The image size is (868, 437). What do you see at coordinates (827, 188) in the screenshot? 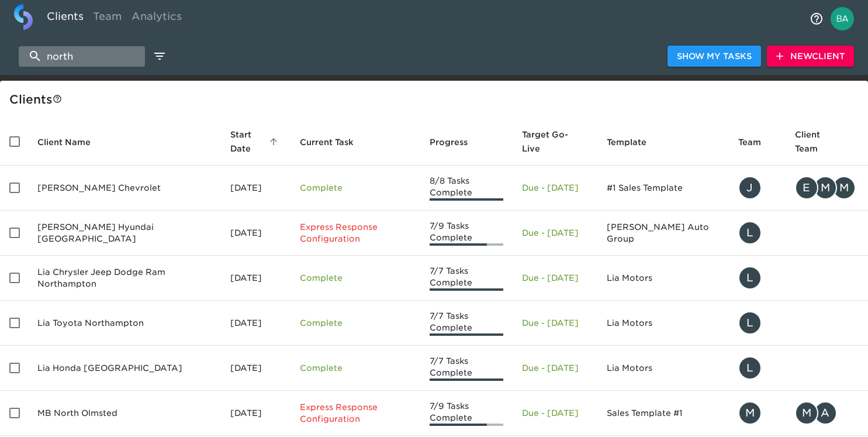
I see `div: ebroderick@jimnortonchevy.com, mutley@jimnortonchevy.com, mkoopmans@jimnortonchevy.com` at bounding box center [827, 188].